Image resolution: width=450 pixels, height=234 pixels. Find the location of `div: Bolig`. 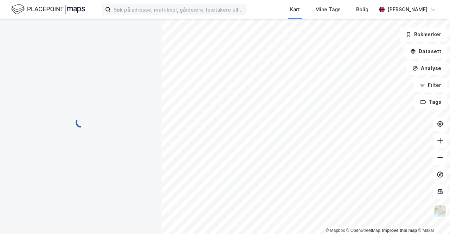

div: Bolig is located at coordinates (362, 9).